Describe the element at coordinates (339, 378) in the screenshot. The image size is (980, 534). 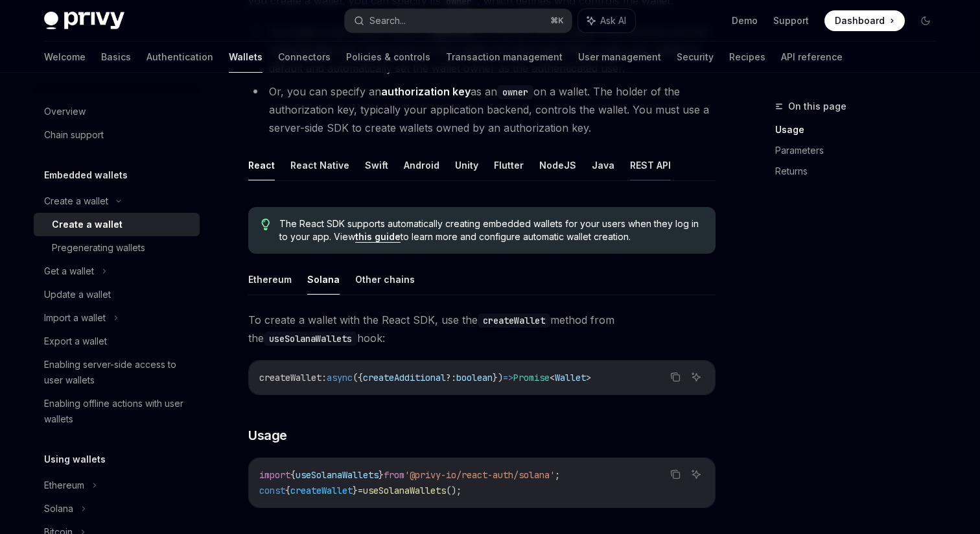
I see `span: async` at that location.